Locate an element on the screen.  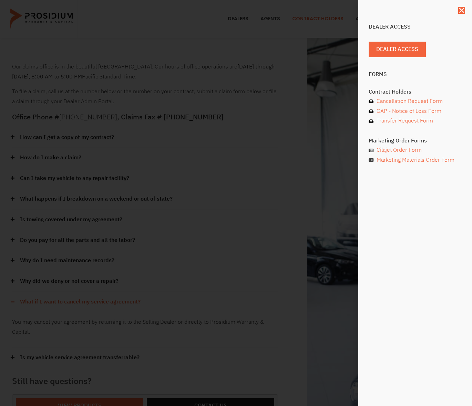
a: Marketing Materials Order Form is located at coordinates (415, 160).